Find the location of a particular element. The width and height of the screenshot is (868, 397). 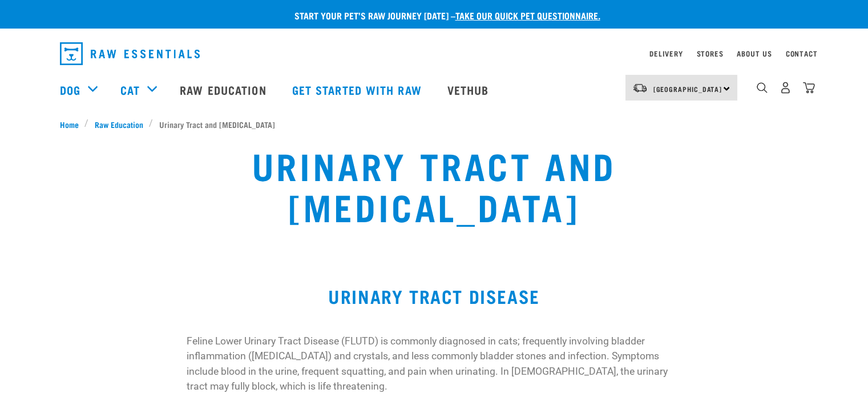

a: Dog is located at coordinates (70, 90).